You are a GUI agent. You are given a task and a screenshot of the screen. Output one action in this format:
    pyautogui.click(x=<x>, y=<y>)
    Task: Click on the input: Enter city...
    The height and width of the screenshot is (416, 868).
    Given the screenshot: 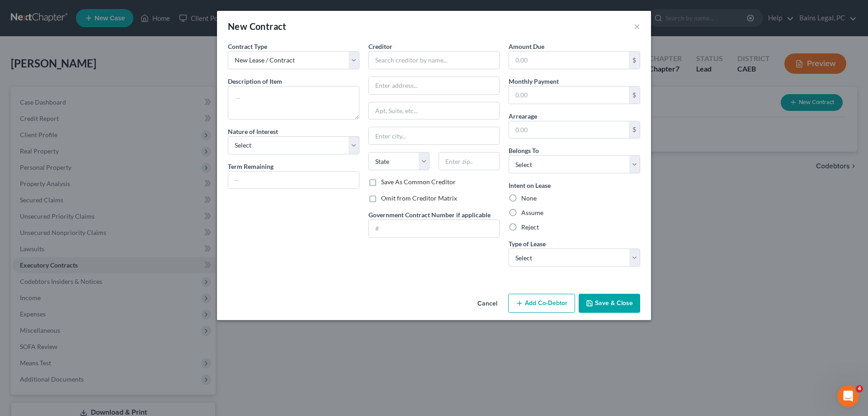 What is the action you would take?
    pyautogui.click(x=434, y=136)
    